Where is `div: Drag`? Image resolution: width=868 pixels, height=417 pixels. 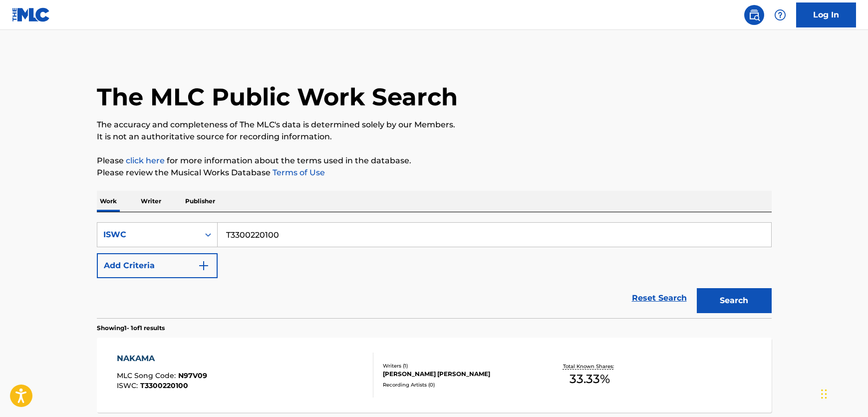
div: Drag is located at coordinates (824, 394).